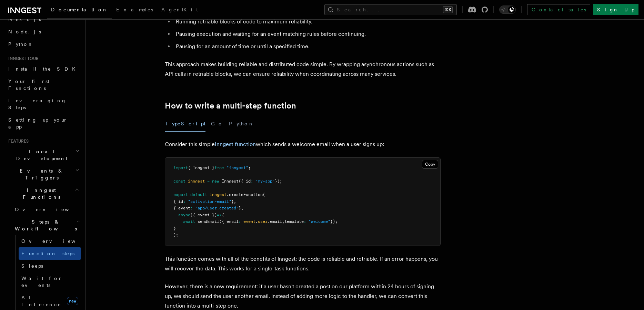  Describe the element at coordinates (43, 44) in the screenshot. I see `a: Python` at that location.